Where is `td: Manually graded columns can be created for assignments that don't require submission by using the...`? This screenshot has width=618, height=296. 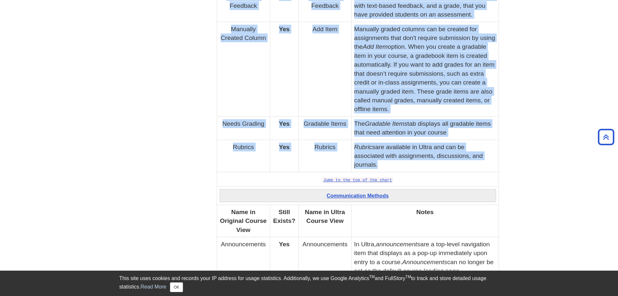 td: Manually graded columns can be created for assignments that don't require submission by using the... is located at coordinates (425, 69).